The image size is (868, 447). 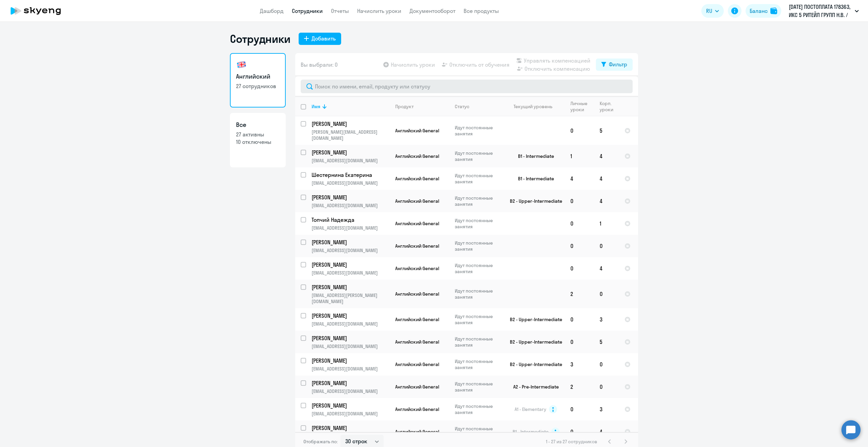 I want to click on span: RU, so click(x=709, y=11).